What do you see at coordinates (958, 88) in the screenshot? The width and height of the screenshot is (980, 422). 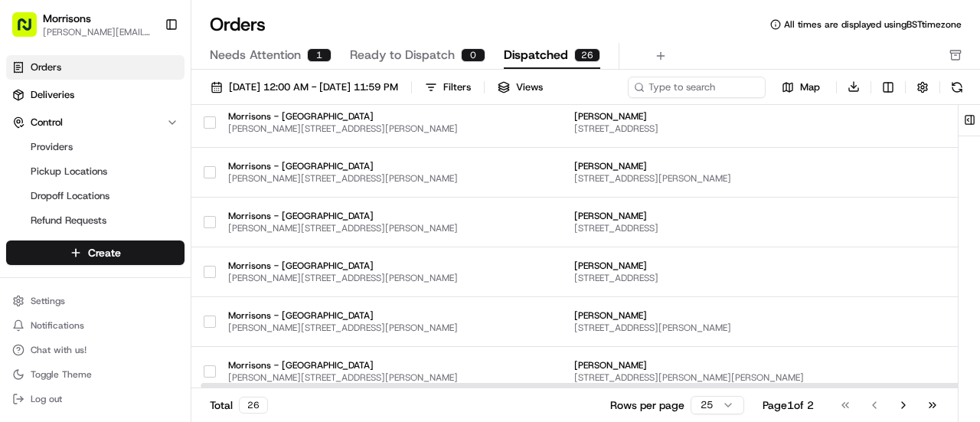 I see `button: Refresh` at bounding box center [958, 88].